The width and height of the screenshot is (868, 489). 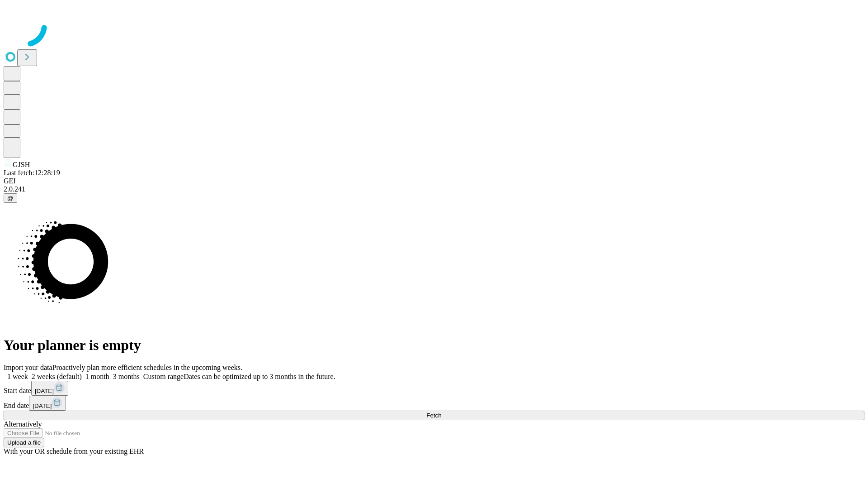 What do you see at coordinates (126, 376) in the screenshot?
I see `span: 3 months` at bounding box center [126, 376].